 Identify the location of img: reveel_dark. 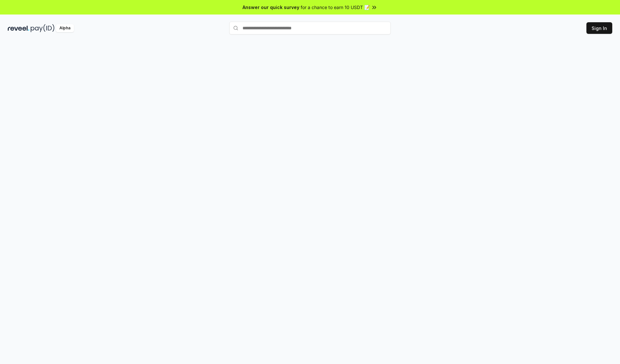
(18, 28).